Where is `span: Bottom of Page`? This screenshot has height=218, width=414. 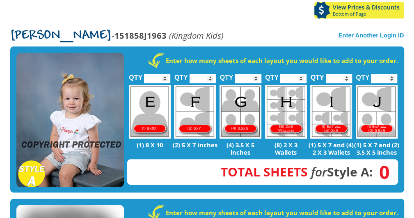
span: Bottom of Page is located at coordinates (369, 14).